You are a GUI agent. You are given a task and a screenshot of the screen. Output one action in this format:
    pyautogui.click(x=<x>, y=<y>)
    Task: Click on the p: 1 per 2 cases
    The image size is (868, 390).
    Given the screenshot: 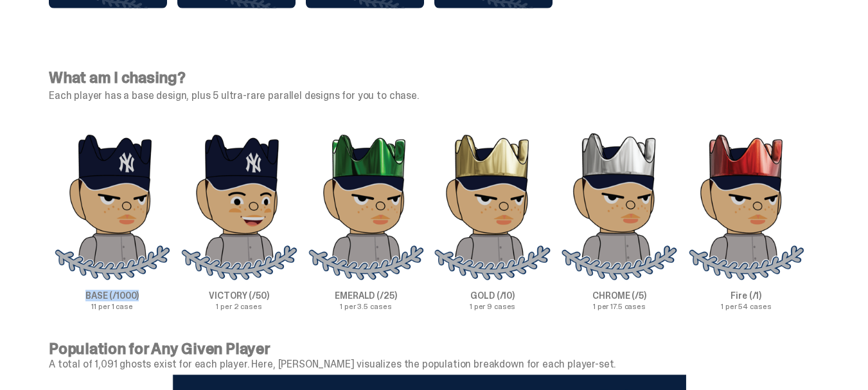 What is the action you would take?
    pyautogui.click(x=238, y=306)
    